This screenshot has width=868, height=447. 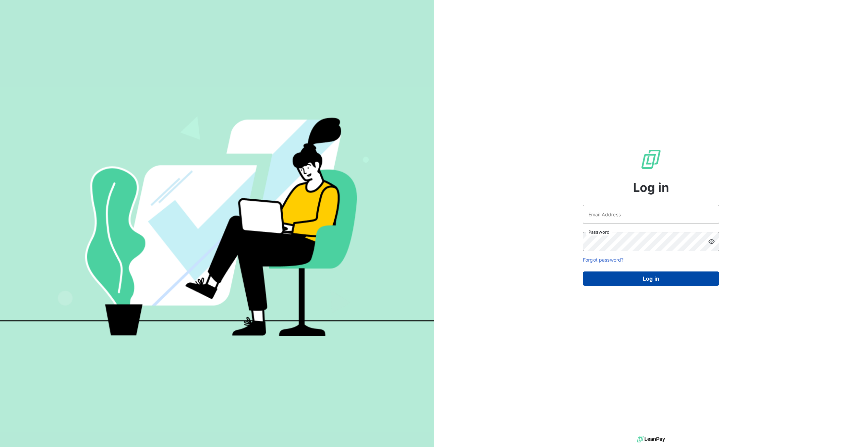 I want to click on a: Forgot password?, so click(x=603, y=259).